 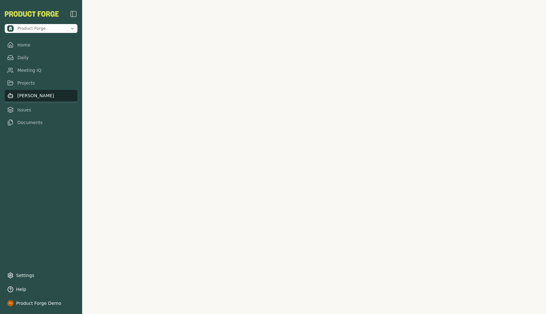 I want to click on a: Meeting IQ, so click(x=41, y=70).